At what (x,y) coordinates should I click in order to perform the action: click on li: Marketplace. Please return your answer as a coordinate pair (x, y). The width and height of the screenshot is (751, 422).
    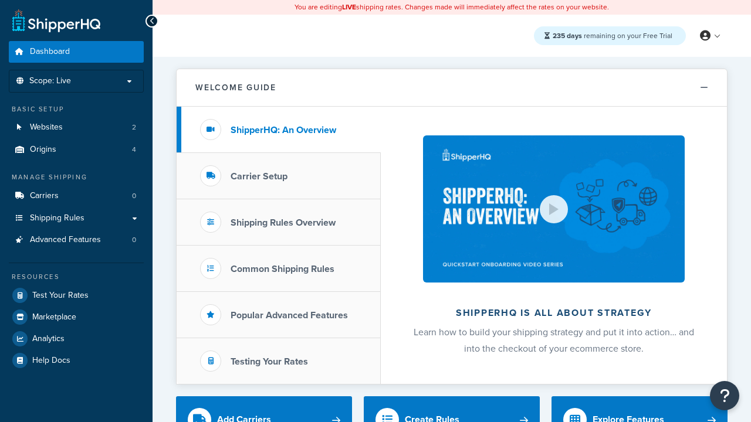
    Looking at the image, I should click on (76, 317).